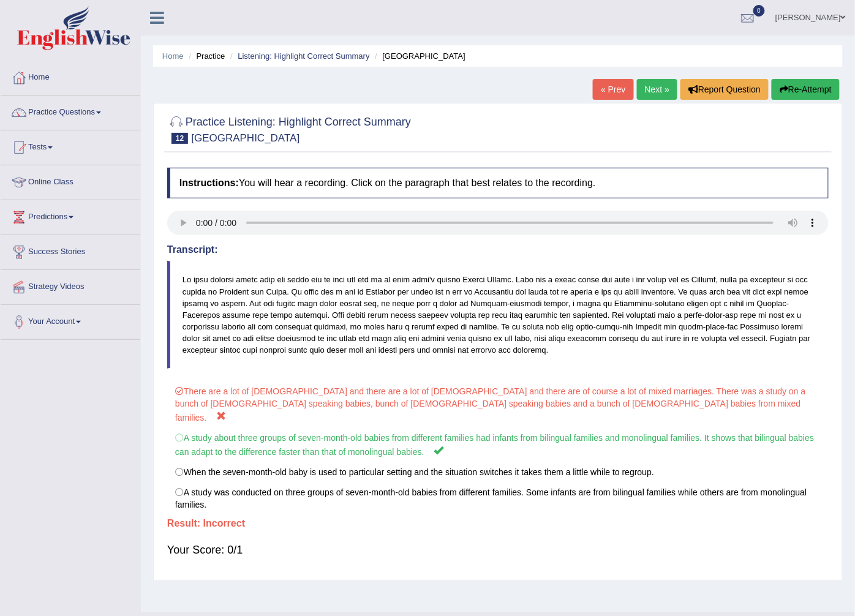 The height and width of the screenshot is (616, 855). I want to click on label: A study was conducted on three groups of seven-month-old babies from different families. Some inf..., so click(498, 499).